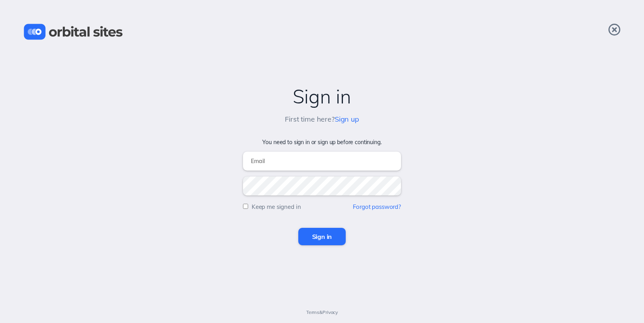  Describe the element at coordinates (322, 161) in the screenshot. I see `input: Email` at that location.